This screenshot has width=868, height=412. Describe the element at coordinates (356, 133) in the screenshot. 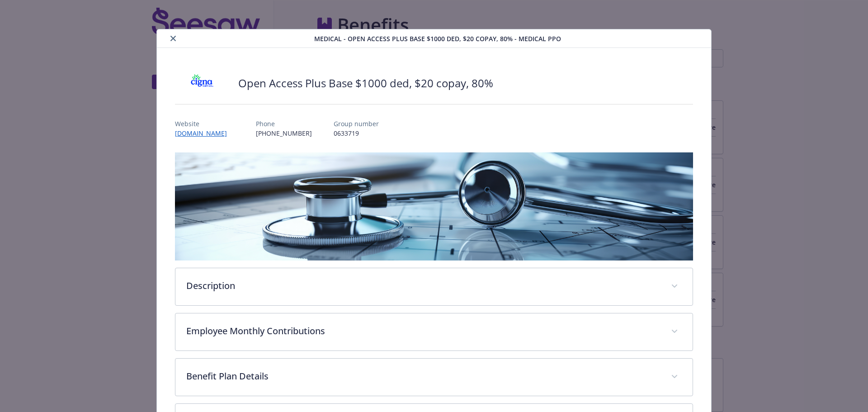

I see `p: 0633719` at that location.